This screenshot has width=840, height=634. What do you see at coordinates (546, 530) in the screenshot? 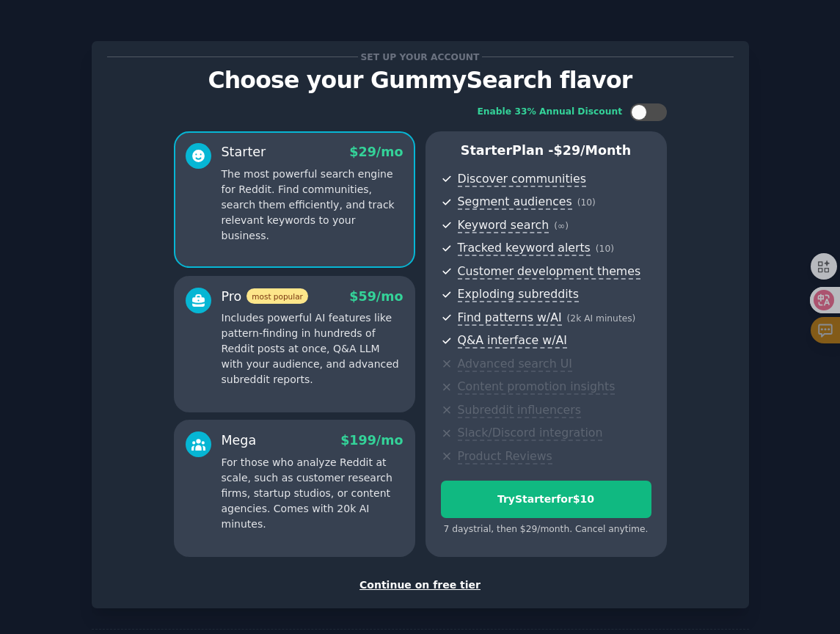
I see `div: 7 days trial, then $ 29 /month . Cancel anytime.` at bounding box center [546, 530].